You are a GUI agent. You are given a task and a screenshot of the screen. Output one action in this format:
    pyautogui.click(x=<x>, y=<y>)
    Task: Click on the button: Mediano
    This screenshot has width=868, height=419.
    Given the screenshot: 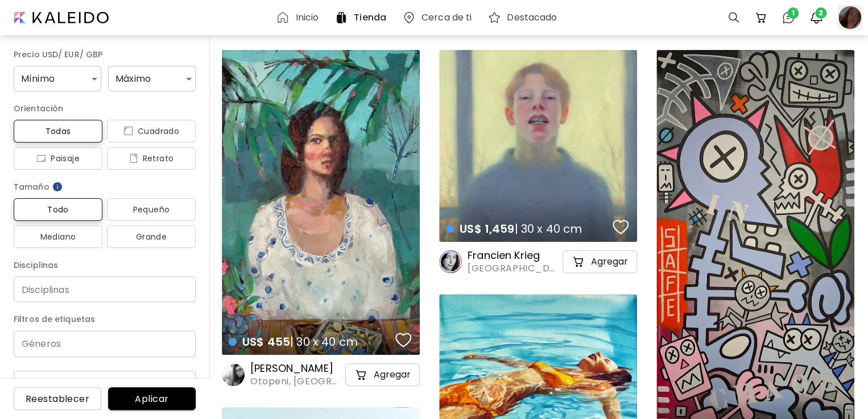 What is the action you would take?
    pyautogui.click(x=58, y=237)
    